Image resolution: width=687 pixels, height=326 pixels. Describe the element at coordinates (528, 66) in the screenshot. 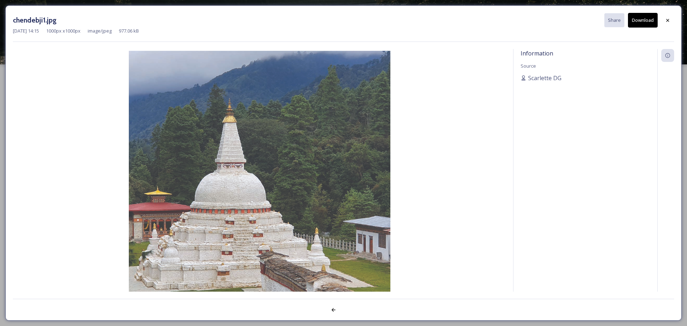

I see `span: Source` at that location.